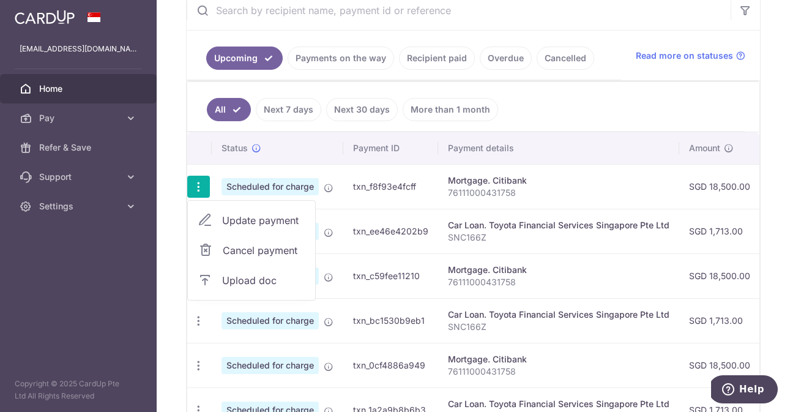 The image size is (790, 412). What do you see at coordinates (390, 320) in the screenshot?
I see `td: txn_bc1530b9eb1` at bounding box center [390, 320].